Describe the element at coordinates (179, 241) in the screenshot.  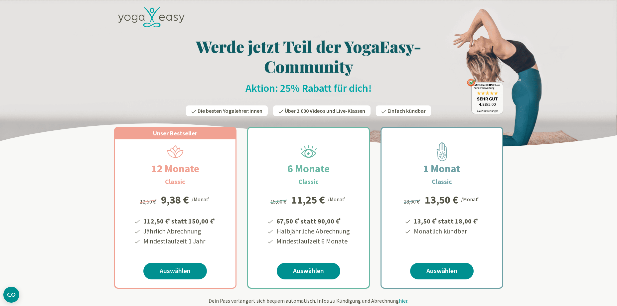
I see `li: Mindestlaufzeit 1 Jahr` at that location.